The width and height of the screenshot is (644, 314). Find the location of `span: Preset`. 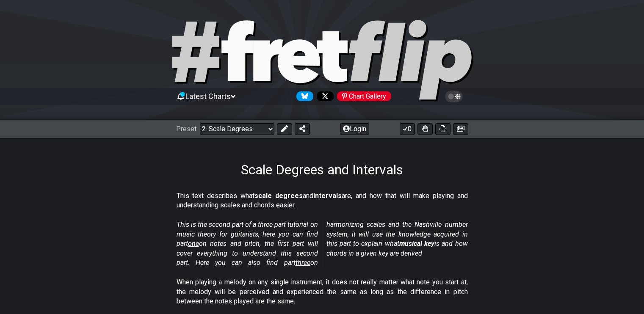

span: Preset is located at coordinates (186, 129).